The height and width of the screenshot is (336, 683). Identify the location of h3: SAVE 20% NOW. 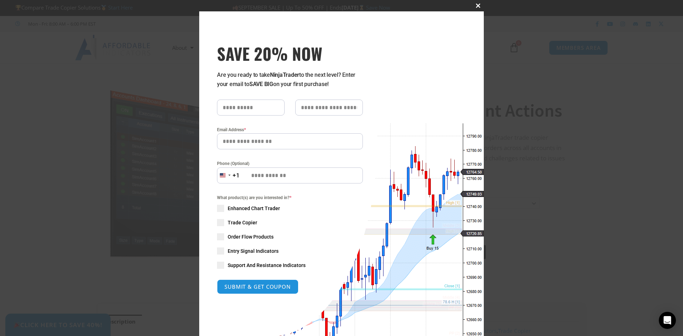
(290, 53).